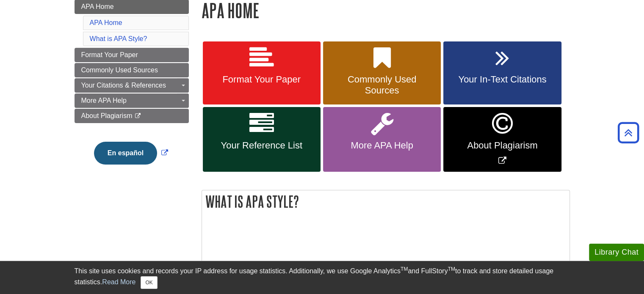  Describe the element at coordinates (98, 6) in the screenshot. I see `span: APA Home` at that location.